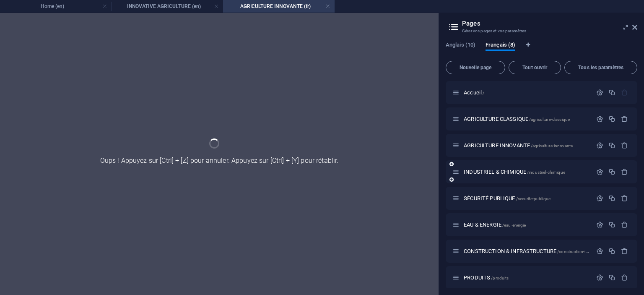 This screenshot has width=644, height=295. What do you see at coordinates (601, 67) in the screenshot?
I see `button: Tous les paramètres` at bounding box center [601, 67].